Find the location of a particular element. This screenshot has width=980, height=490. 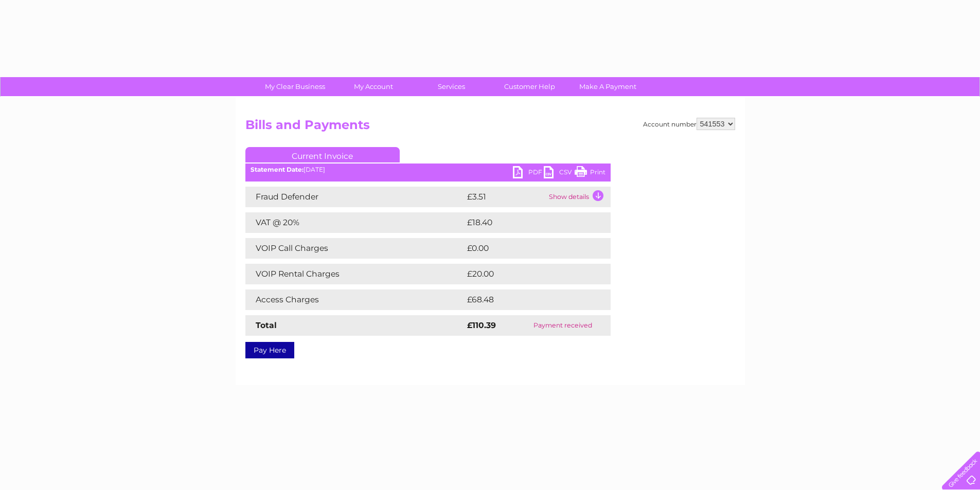

td: Show details is located at coordinates (578, 197).